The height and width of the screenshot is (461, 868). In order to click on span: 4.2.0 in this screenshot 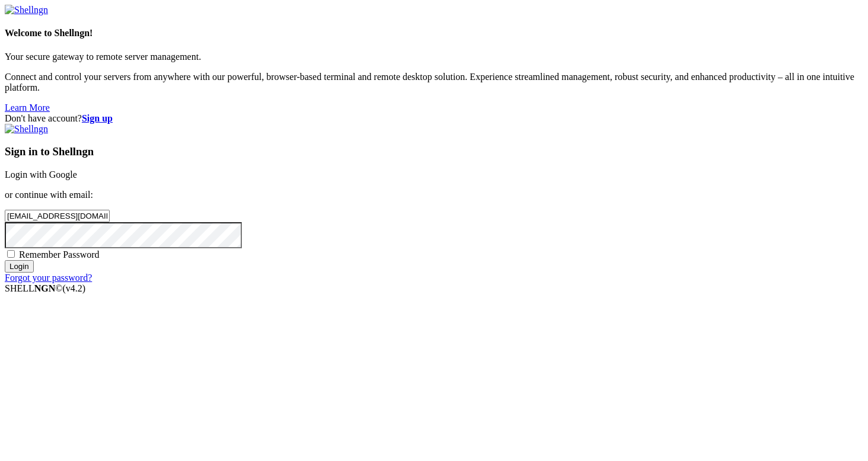, I will do `click(74, 288)`.